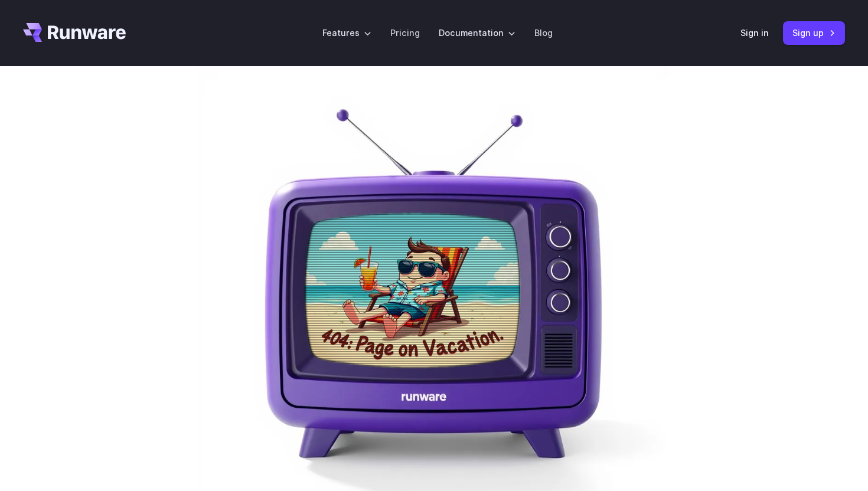 This screenshot has height=491, width=868. Describe the element at coordinates (74, 33) in the screenshot. I see `a: Go to /` at that location.